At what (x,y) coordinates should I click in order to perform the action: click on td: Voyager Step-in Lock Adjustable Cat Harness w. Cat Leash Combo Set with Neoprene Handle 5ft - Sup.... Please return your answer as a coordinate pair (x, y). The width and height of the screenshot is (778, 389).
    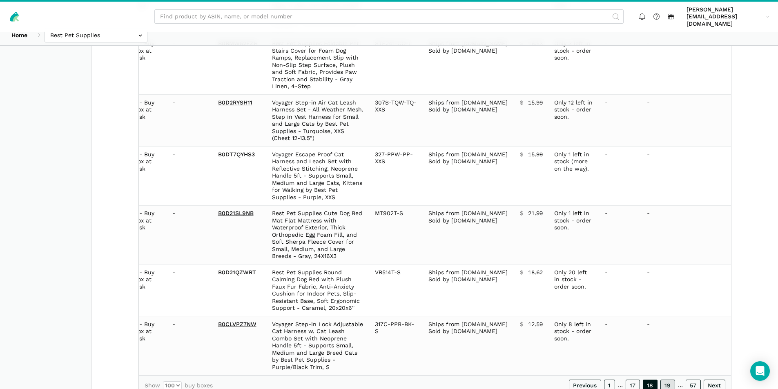
    Looking at the image, I should click on (318, 346).